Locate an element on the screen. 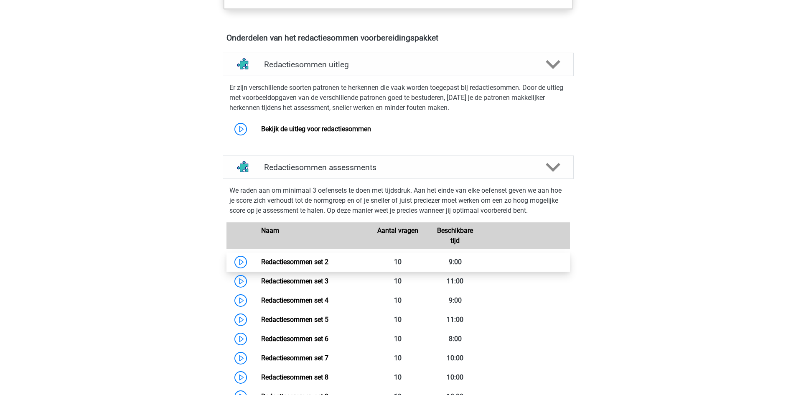 The width and height of the screenshot is (796, 395). h4: Redactiesommen uitleg is located at coordinates (398, 64).